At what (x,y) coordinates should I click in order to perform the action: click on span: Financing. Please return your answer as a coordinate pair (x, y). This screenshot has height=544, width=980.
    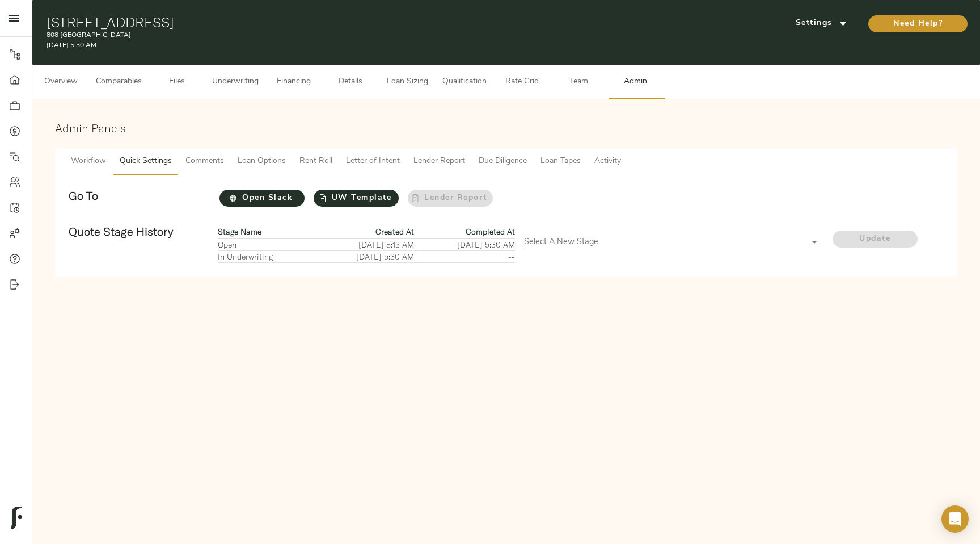
    Looking at the image, I should click on (294, 82).